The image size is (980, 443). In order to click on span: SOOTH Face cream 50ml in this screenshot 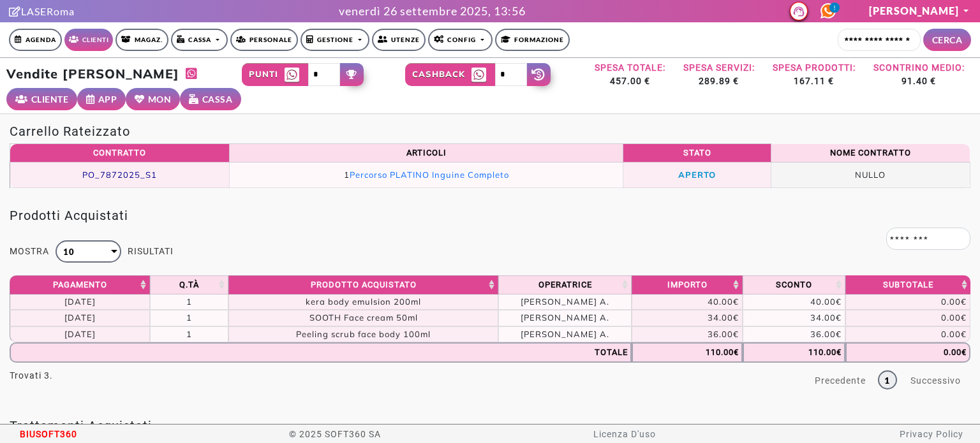, I will do `click(364, 318)`.